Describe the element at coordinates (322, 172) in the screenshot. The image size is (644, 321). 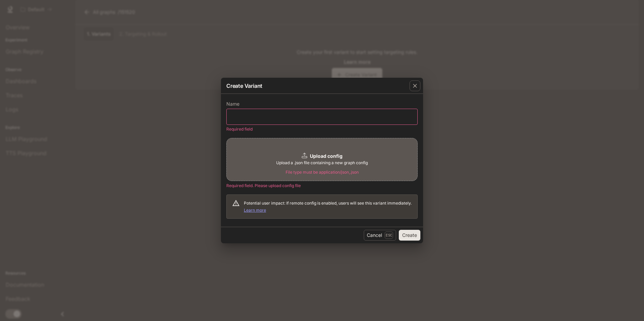
I see `p: File type must be application/json,.json` at that location.